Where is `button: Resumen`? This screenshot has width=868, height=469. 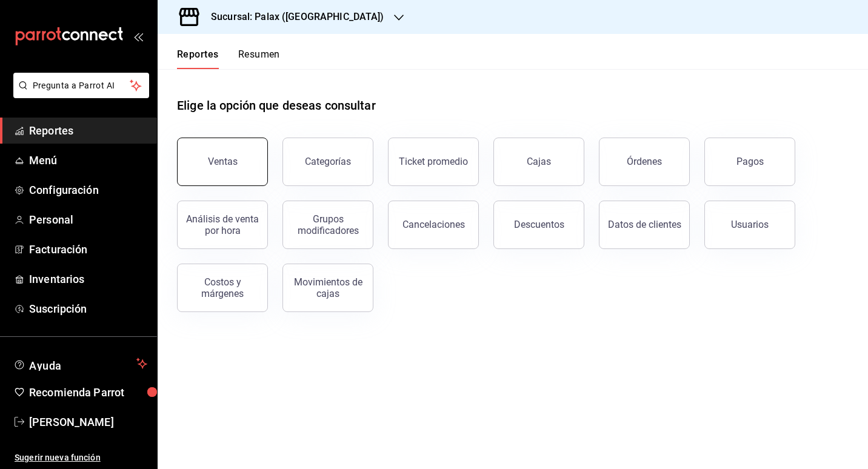
button: Resumen is located at coordinates (259, 58).